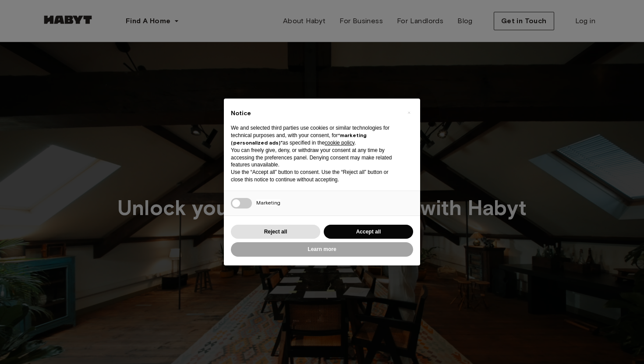  What do you see at coordinates (315, 176) in the screenshot?
I see `p: Use the “Accept all” button to consent. Use the “Reject all” button or close this notice to conti...` at bounding box center [315, 176].